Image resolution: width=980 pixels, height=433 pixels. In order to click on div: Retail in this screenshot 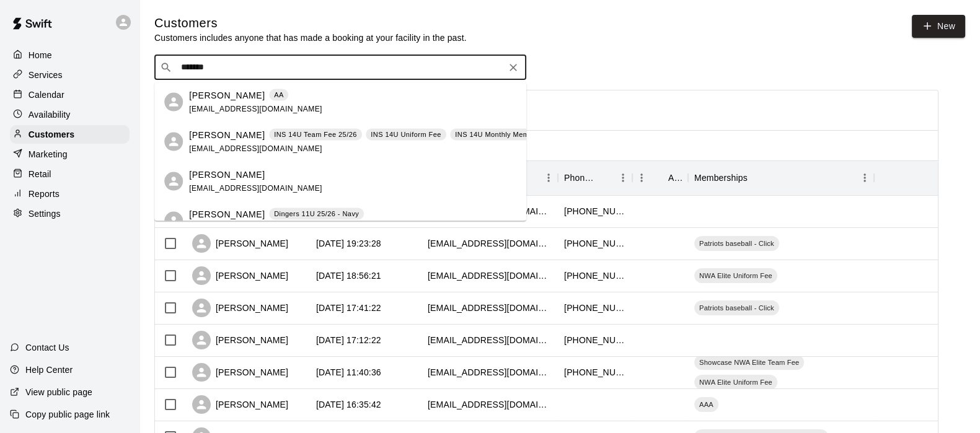, I will do `click(69, 174)`.